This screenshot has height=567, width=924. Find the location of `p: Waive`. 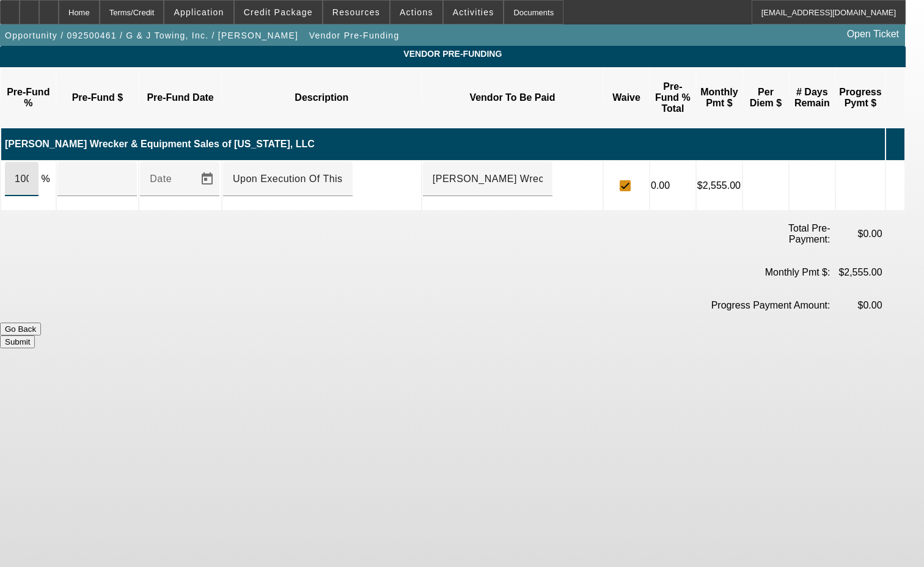

p: Waive is located at coordinates (626, 98).